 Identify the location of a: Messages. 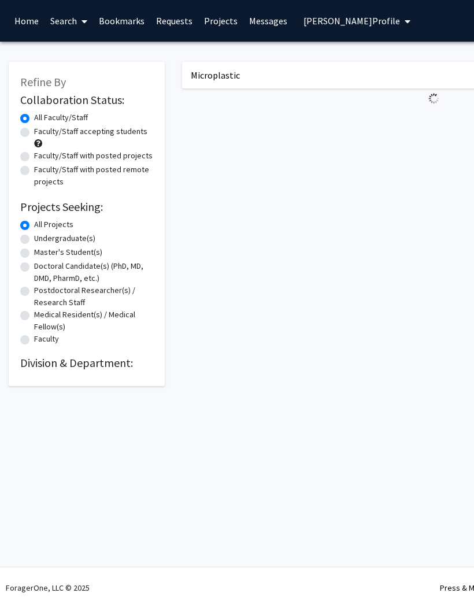
(268, 21).